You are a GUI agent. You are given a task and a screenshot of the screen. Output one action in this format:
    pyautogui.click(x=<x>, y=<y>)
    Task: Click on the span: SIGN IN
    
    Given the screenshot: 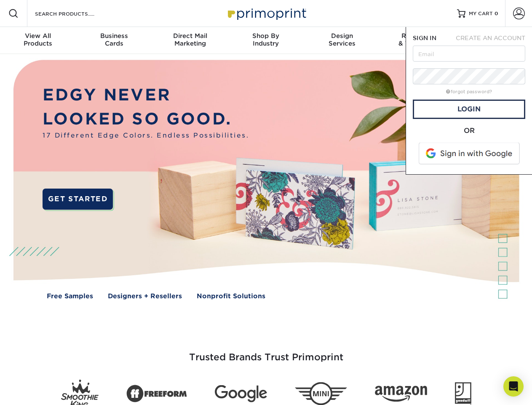 What is the action you would take?
    pyautogui.click(x=425, y=38)
    